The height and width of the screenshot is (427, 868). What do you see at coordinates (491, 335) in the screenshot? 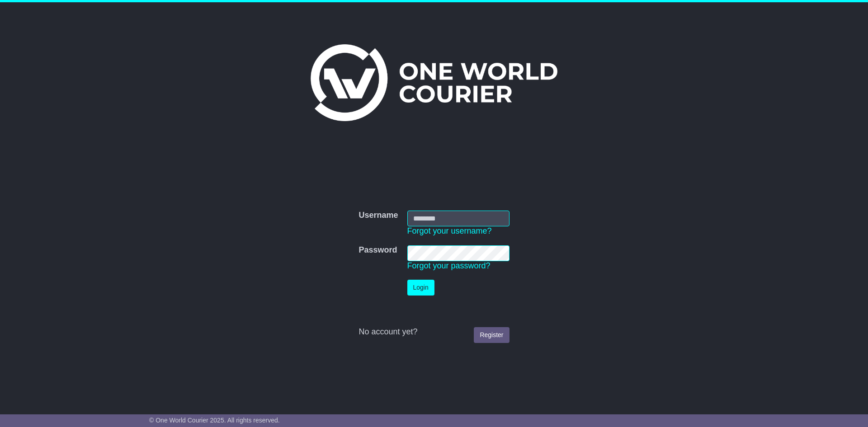
I see `a: Register` at bounding box center [491, 335].